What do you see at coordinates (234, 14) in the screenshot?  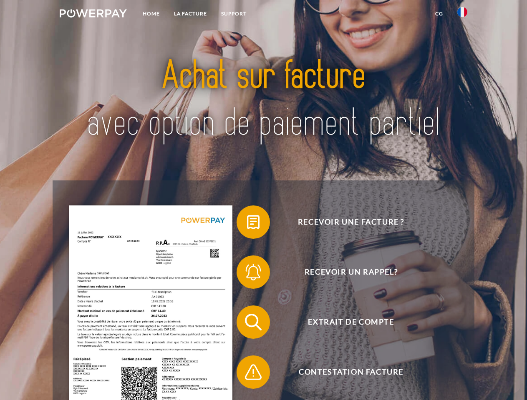 I see `a: Support` at bounding box center [234, 14].